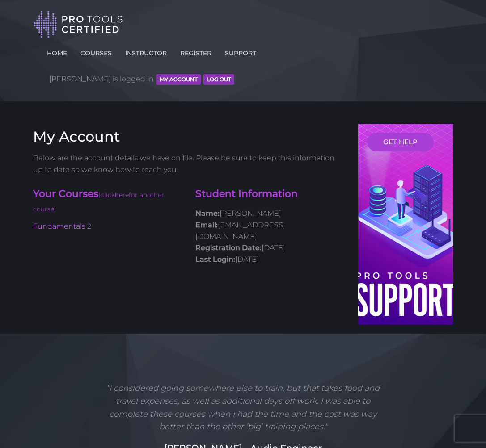 The image size is (486, 448). I want to click on a: here, so click(121, 195).